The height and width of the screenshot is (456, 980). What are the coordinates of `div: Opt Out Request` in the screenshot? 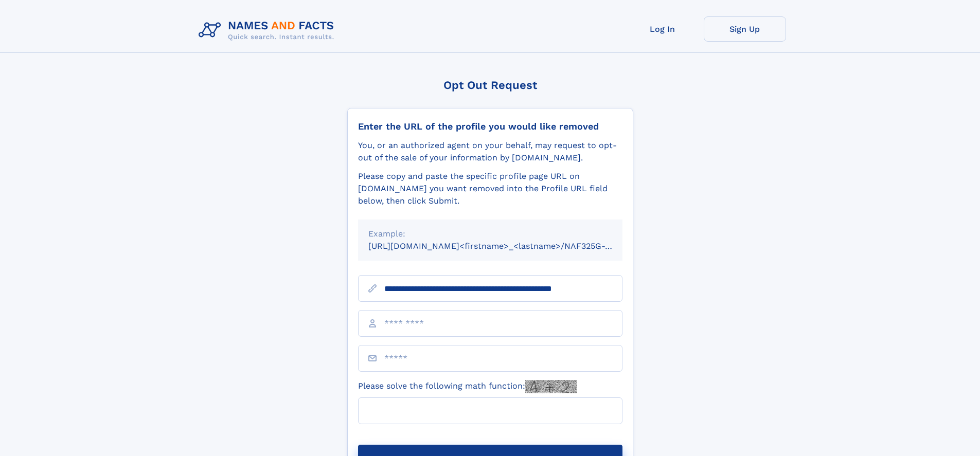 It's located at (490, 85).